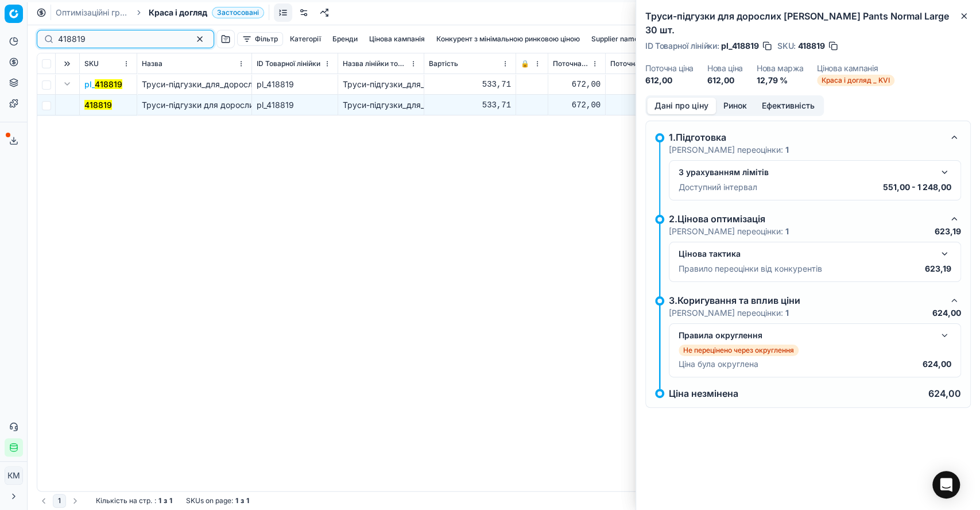 This screenshot has height=510, width=980. Describe the element at coordinates (92, 13) in the screenshot. I see `a: Оптимізаційні групи` at that location.